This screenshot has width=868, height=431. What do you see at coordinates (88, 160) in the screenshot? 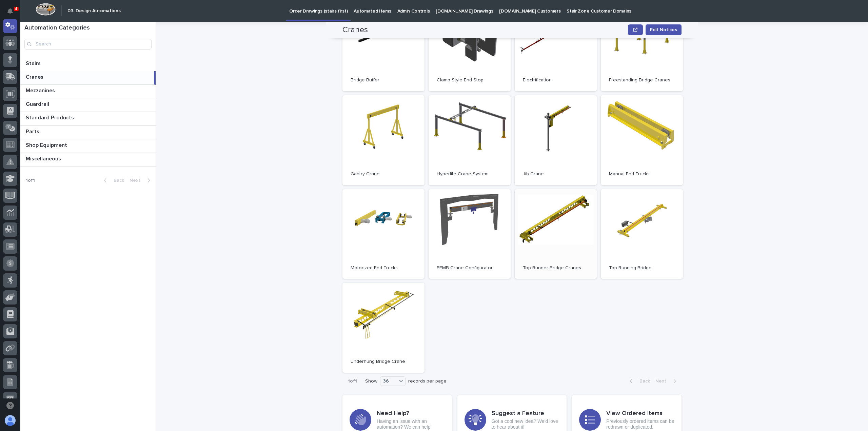
I see `a: MiscellaneousMiscellaneous` at bounding box center [88, 160].